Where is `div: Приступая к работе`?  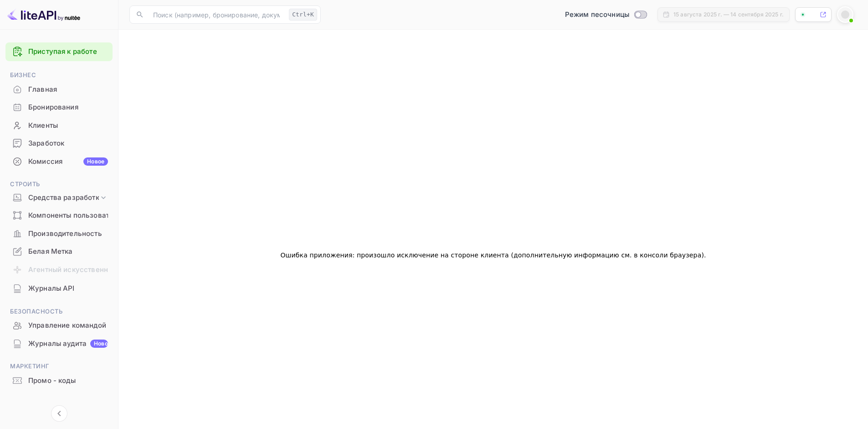 div: Приступая к работе is located at coordinates (59, 51).